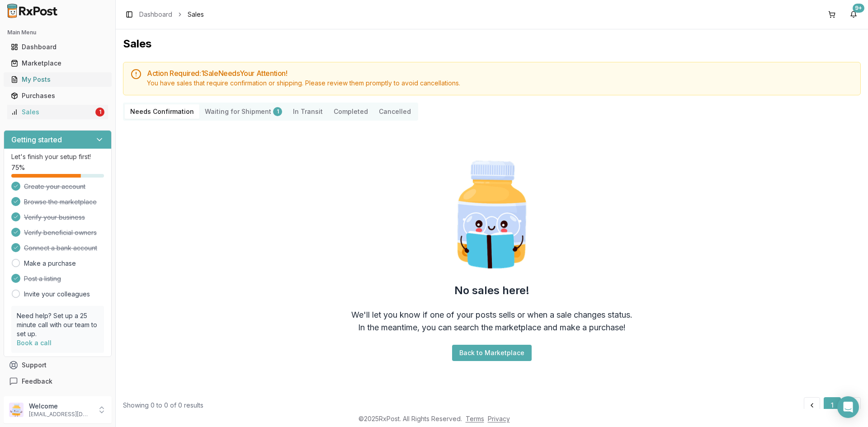 The image size is (868, 427). I want to click on div: My Posts, so click(58, 79).